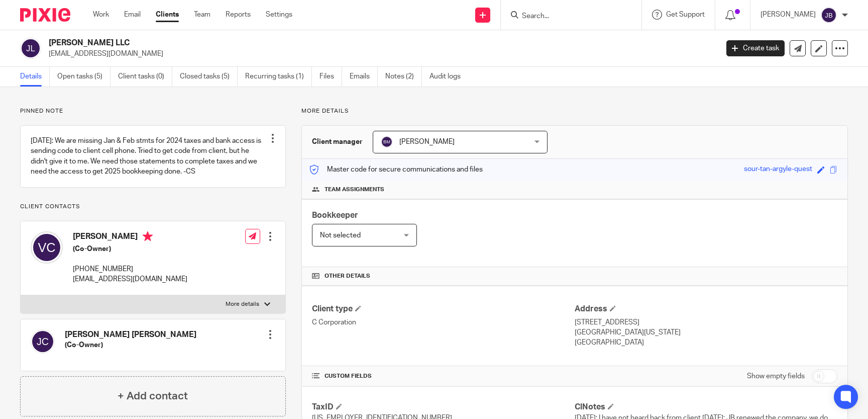 The image size is (868, 419). I want to click on h4: Client type, so click(443, 309).